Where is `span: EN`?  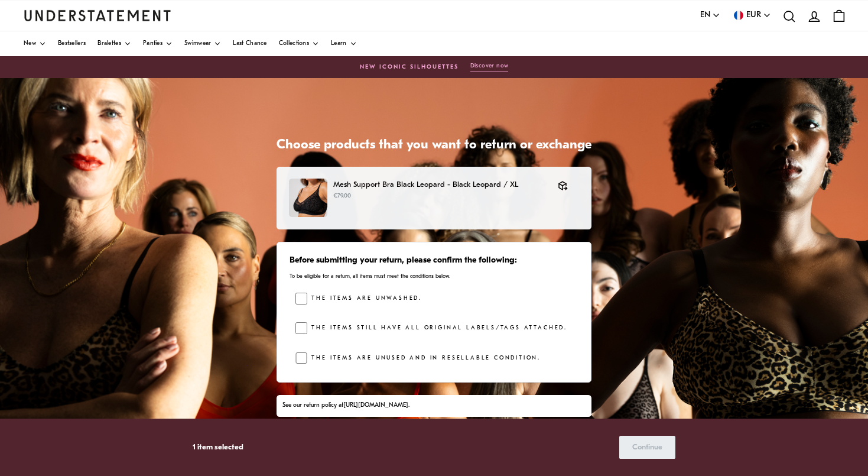 span: EN is located at coordinates (705, 16).